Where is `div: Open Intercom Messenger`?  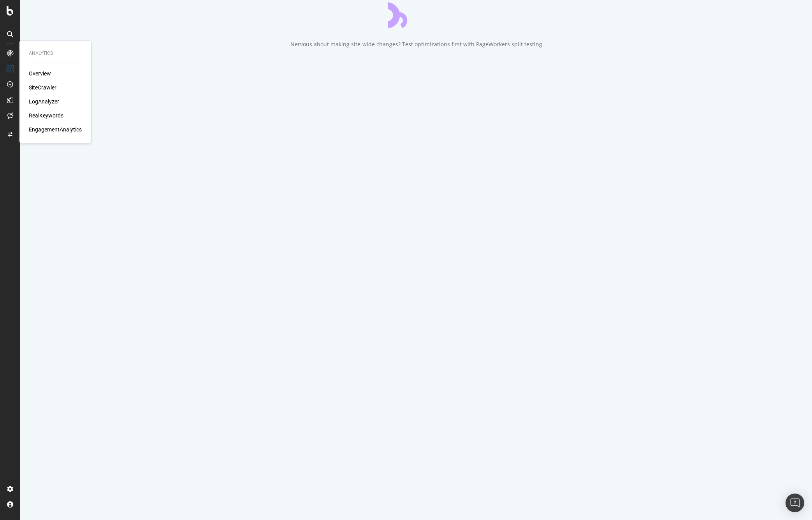
div: Open Intercom Messenger is located at coordinates (795, 503).